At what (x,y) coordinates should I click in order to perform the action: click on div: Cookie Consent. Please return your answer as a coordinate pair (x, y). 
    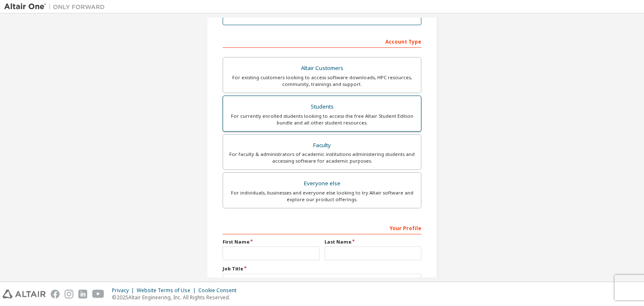
    Looking at the image, I should click on (220, 291).